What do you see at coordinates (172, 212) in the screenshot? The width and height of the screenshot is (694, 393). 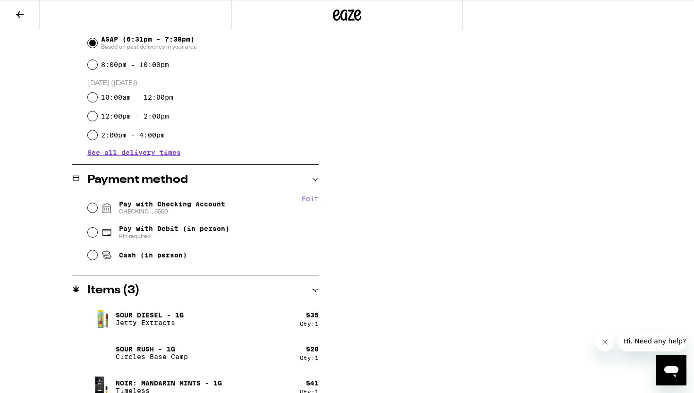 I see `span: CHECKING ...6560` at bounding box center [172, 212].